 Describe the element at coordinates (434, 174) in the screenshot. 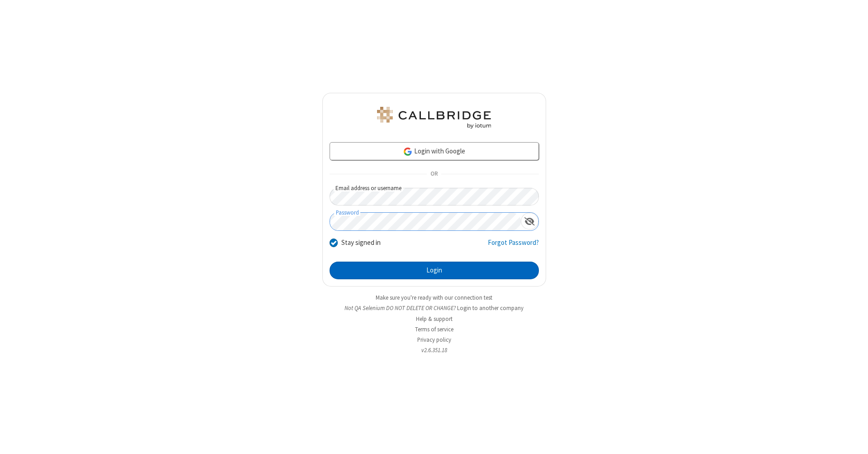

I see `span: OR` at that location.